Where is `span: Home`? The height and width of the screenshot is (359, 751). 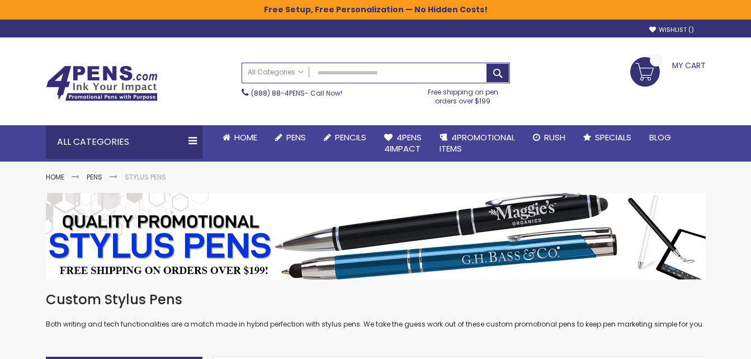
span: Home is located at coordinates (245, 137).